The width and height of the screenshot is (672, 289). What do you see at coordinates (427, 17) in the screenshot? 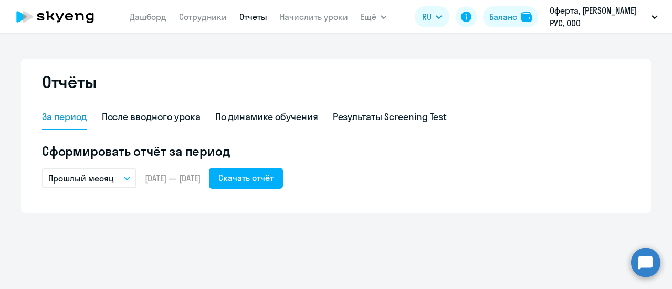
I see `span: RU` at bounding box center [427, 17].